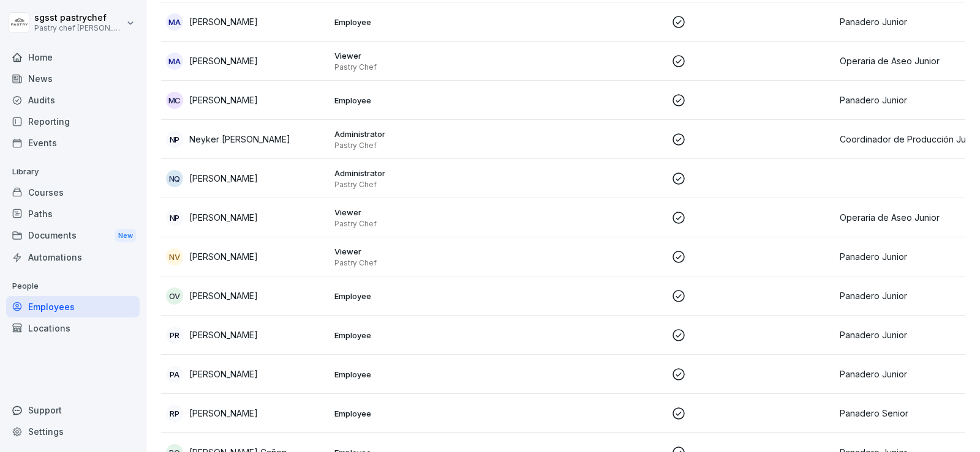  What do you see at coordinates (72, 213) in the screenshot?
I see `a: Paths` at bounding box center [72, 213].